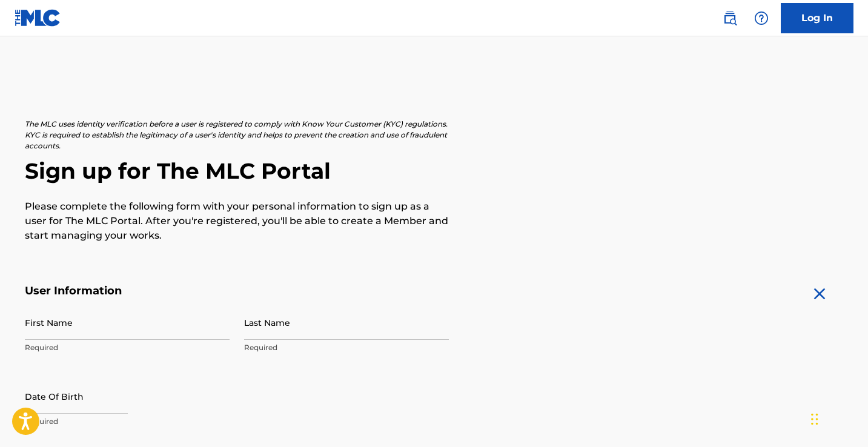  What do you see at coordinates (237, 135) in the screenshot?
I see `p: The MLC uses identity verification before a user is registered to comply with Know Your Customer ...` at bounding box center [237, 135].